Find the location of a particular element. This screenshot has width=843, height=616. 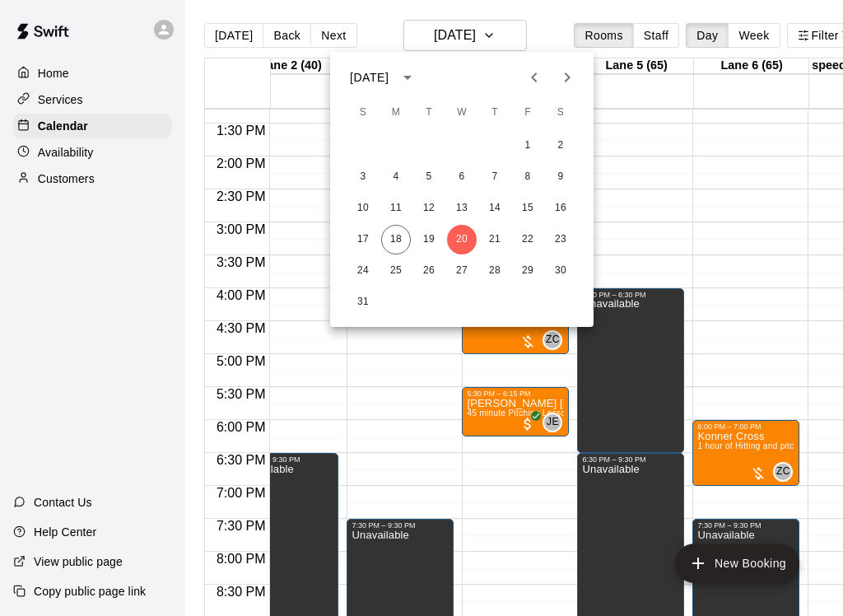

button: calendar view is open, switch to year view is located at coordinates (407, 77).